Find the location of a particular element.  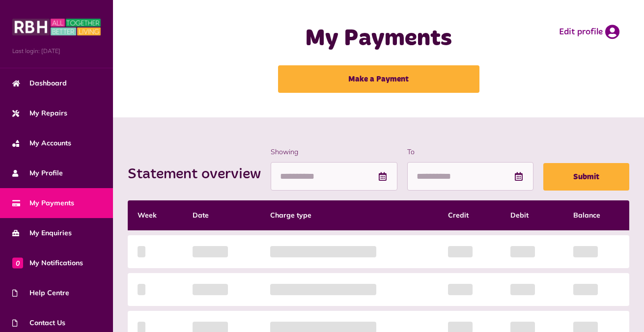

span: 0 is located at coordinates (18, 263).